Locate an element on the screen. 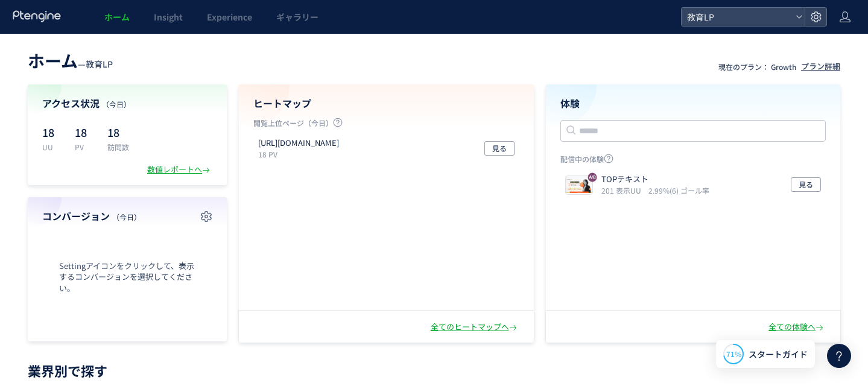 The image size is (868, 386). p: PV is located at coordinates (84, 146).